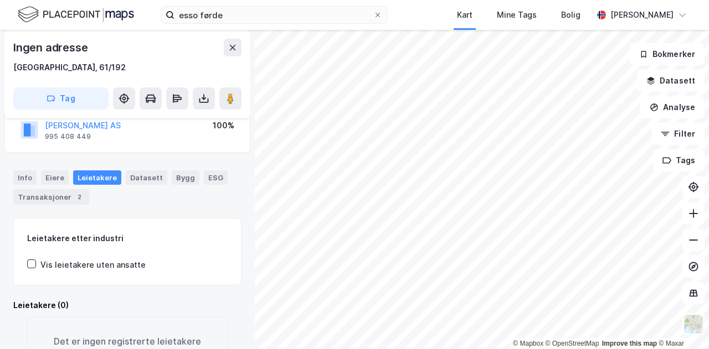 This screenshot has width=709, height=349. Describe the element at coordinates (629, 344) in the screenshot. I see `a: Improve this map` at that location.